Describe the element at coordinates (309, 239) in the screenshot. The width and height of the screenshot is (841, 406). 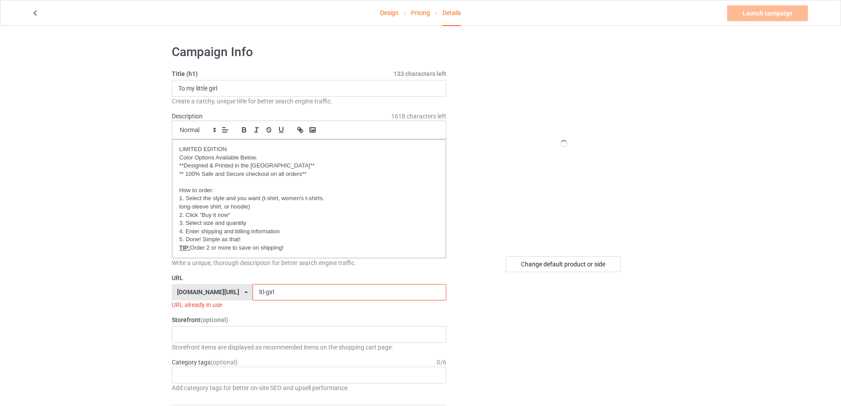
I see `p: 5. Done! Simple as that!` at that location.